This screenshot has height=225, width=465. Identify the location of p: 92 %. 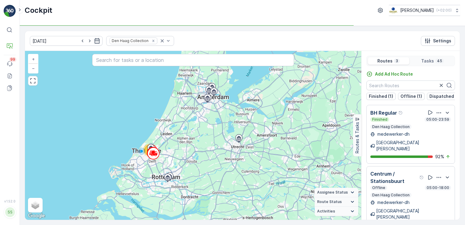
(440, 157).